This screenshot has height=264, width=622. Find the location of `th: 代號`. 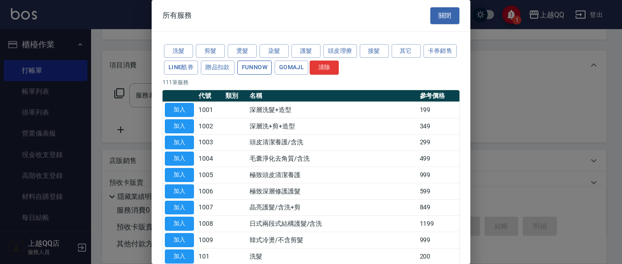

th: 代號 is located at coordinates (209, 96).